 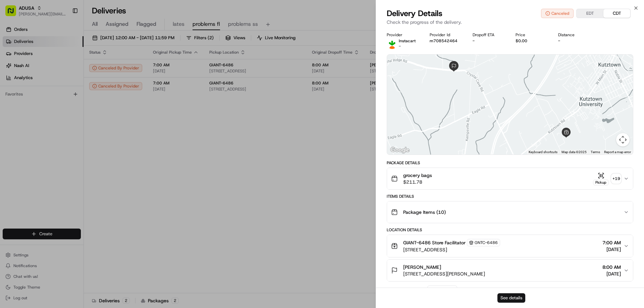 What do you see at coordinates (13, 13) in the screenshot?
I see `img: Nash` at bounding box center [13, 13].